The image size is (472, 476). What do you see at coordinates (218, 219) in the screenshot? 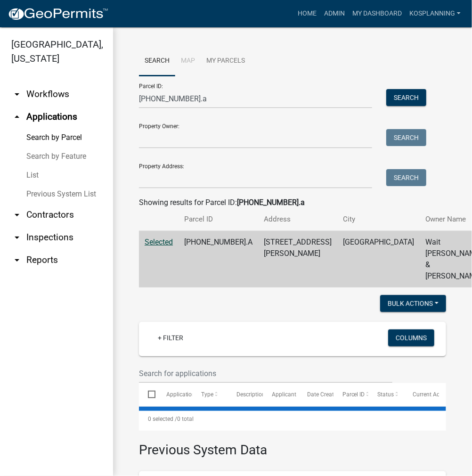
I see `th: Parcel ID` at bounding box center [218, 219].